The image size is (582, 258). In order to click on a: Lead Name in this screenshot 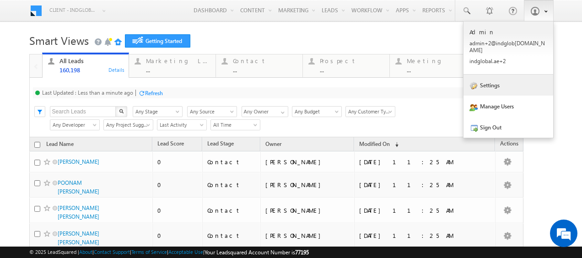, I will do `click(60, 145)`.